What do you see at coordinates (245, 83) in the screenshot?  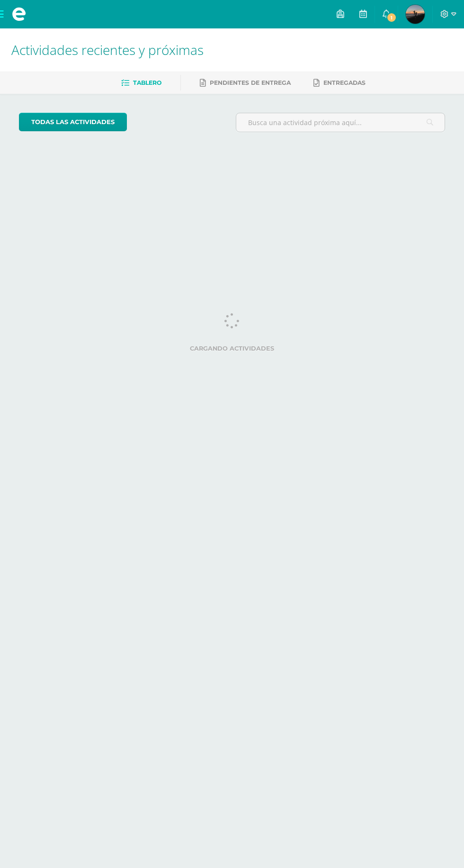 I see `a: Pendientes de entrega` at bounding box center [245, 83].